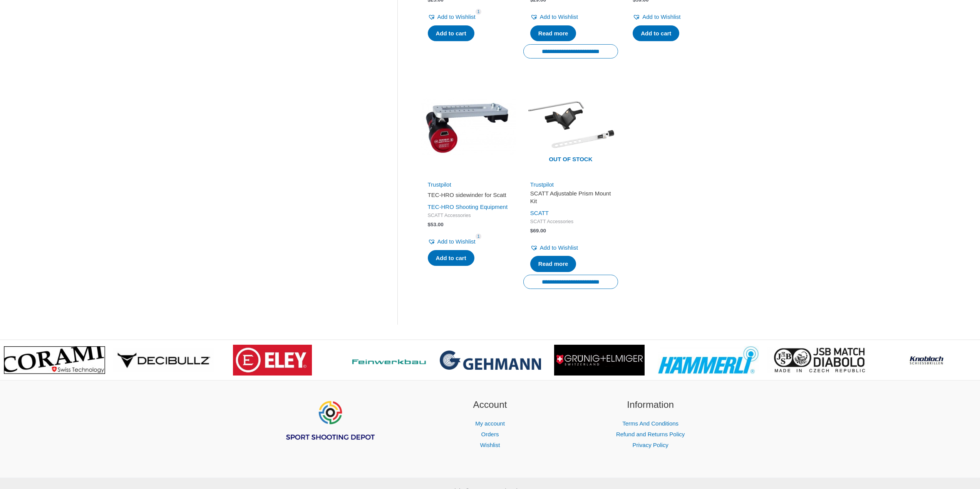 The height and width of the screenshot is (489, 980). What do you see at coordinates (538, 231) in the screenshot?
I see `bdi: 69.00` at bounding box center [538, 231].